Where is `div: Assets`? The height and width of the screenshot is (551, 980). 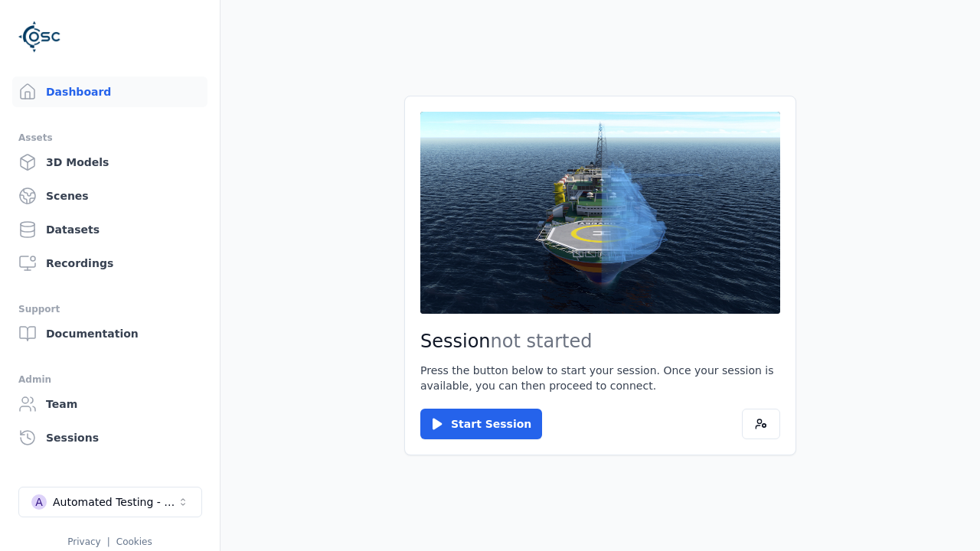 div: Assets is located at coordinates (110, 138).